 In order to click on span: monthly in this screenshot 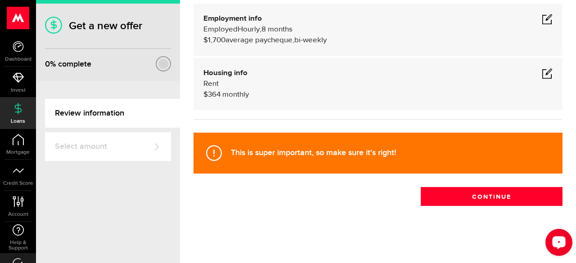, I will do `click(236, 95)`.